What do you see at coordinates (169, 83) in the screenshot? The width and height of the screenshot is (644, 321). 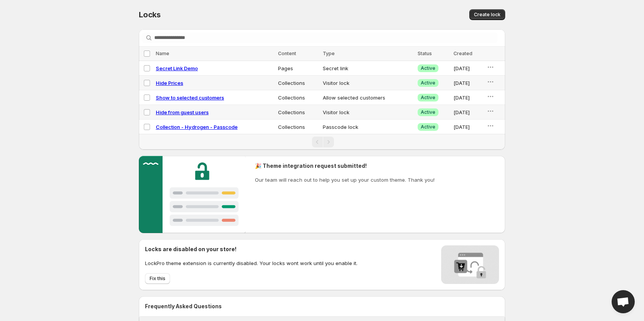 I see `span: Hide Prices` at bounding box center [169, 83].